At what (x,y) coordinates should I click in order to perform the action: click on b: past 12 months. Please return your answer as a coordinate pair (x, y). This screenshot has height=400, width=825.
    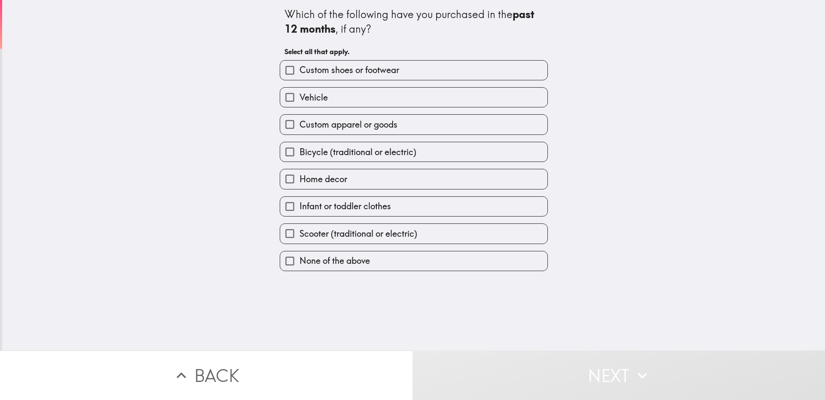
    Looking at the image, I should click on (410, 21).